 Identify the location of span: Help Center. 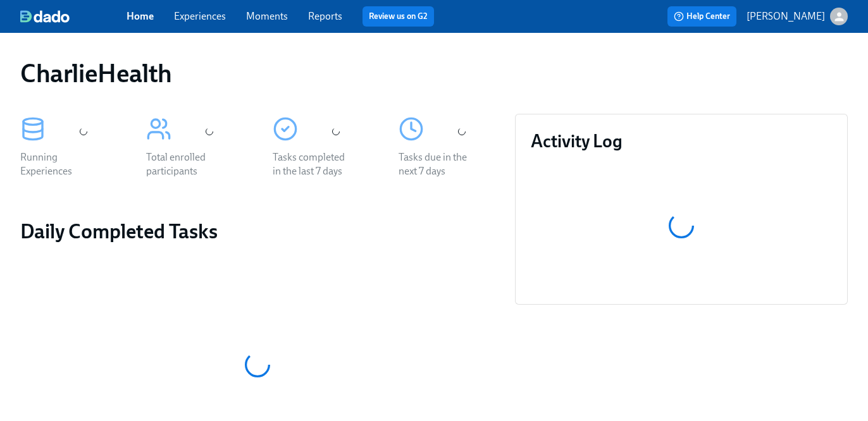
(701, 16).